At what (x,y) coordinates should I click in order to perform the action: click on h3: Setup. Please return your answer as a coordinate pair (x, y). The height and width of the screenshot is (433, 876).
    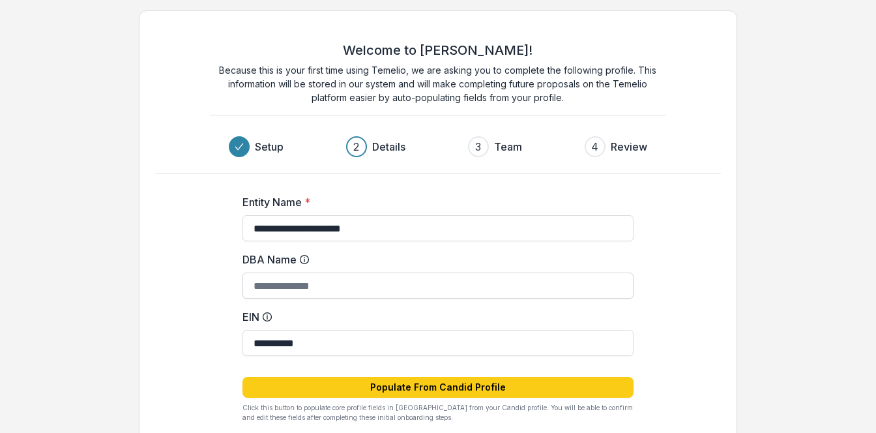
    Looking at the image, I should click on (269, 147).